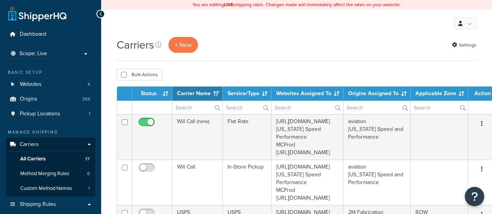 The image size is (492, 214). What do you see at coordinates (51, 205) in the screenshot?
I see `a: Shipping Rules` at bounding box center [51, 205].